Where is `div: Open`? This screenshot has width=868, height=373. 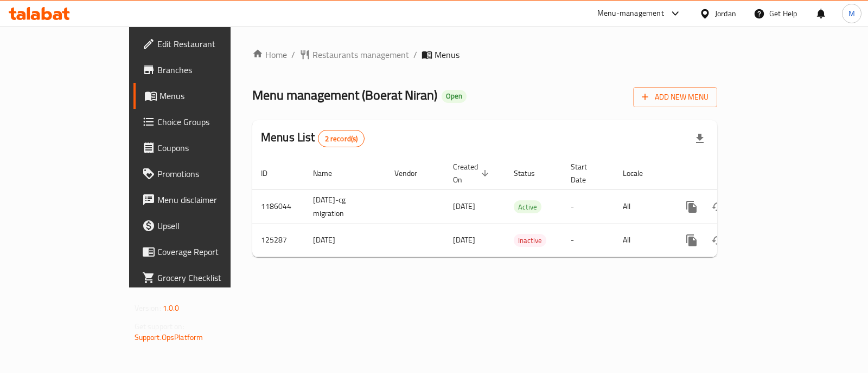 div: Open is located at coordinates (454, 96).